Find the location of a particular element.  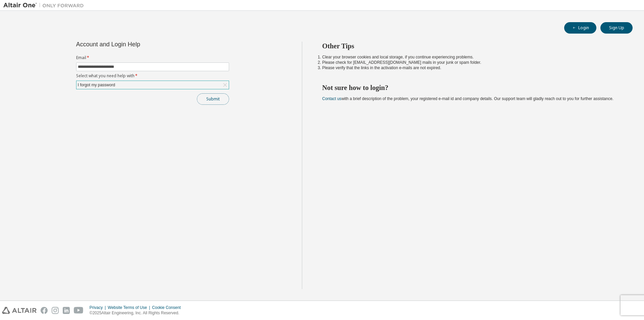

label: Email is located at coordinates (153, 58).